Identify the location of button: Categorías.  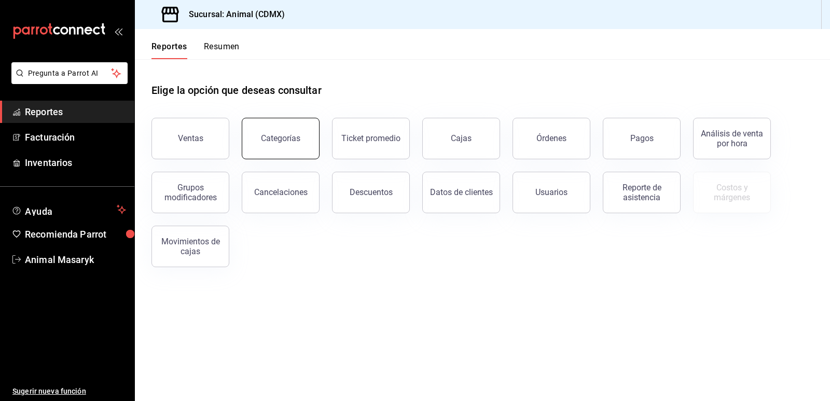
(281, 138).